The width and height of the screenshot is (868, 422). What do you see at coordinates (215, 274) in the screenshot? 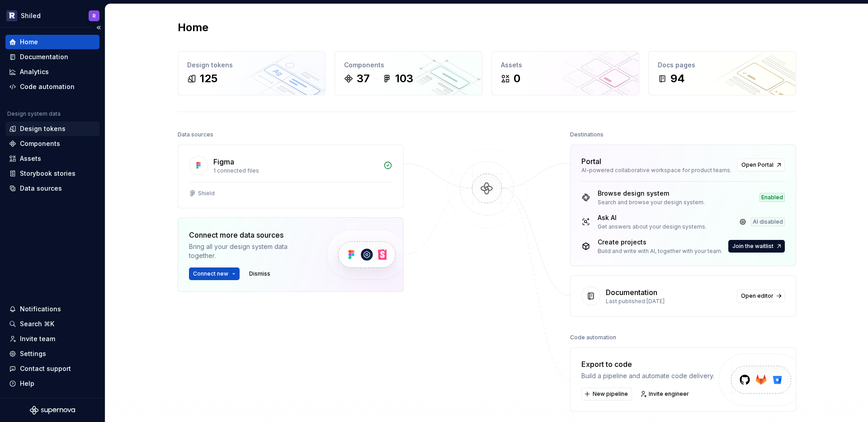
I see `button: Connect new` at bounding box center [215, 274].